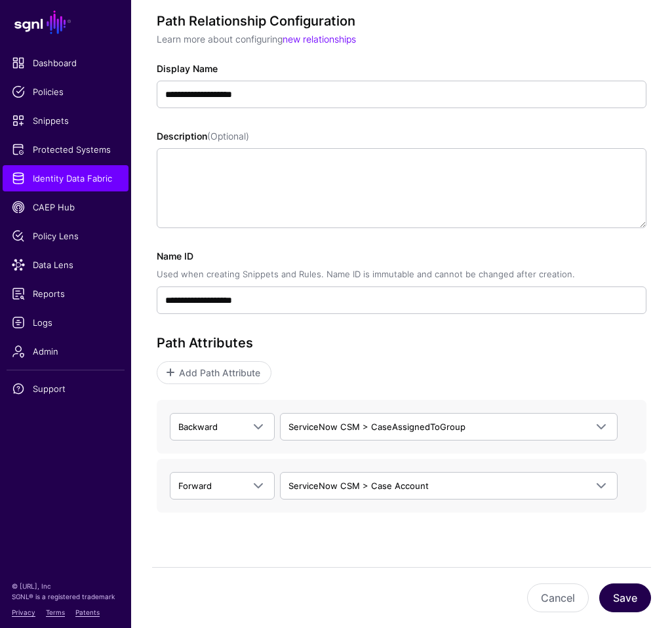 The width and height of the screenshot is (672, 628). Describe the element at coordinates (66, 121) in the screenshot. I see `span: Snippets` at that location.